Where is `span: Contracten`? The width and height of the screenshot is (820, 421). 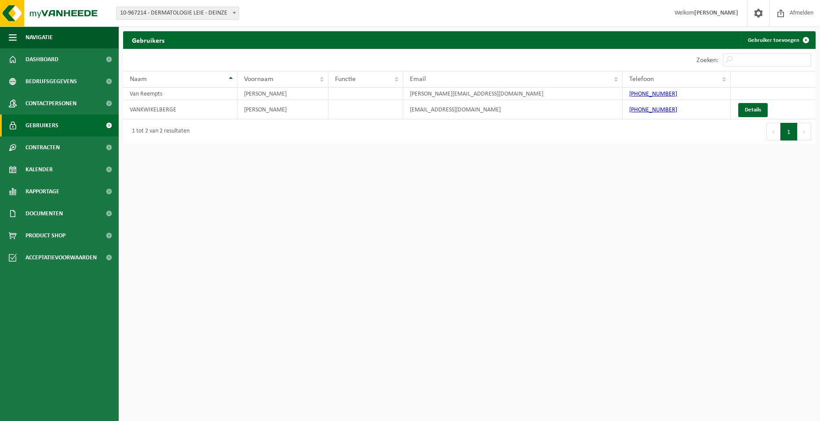 span: Contracten is located at coordinates (43, 147).